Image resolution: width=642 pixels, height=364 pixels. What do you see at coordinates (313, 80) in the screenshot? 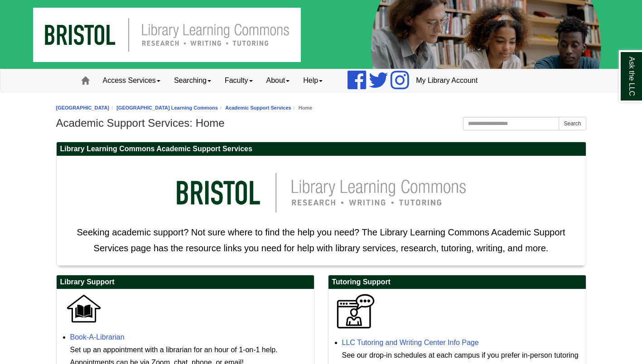
I see `a: Help` at bounding box center [313, 80].